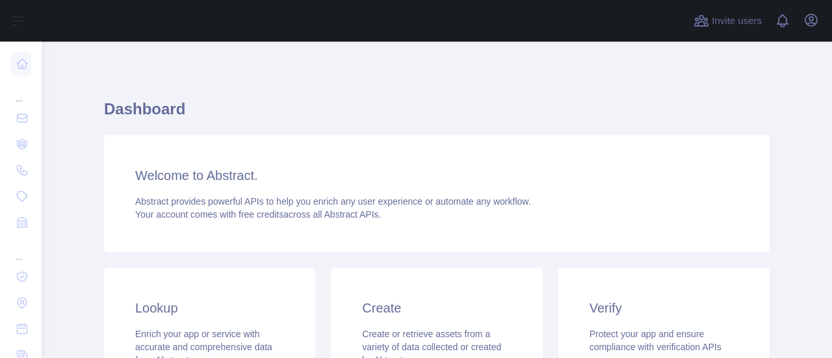  I want to click on span: Invite users, so click(737, 21).